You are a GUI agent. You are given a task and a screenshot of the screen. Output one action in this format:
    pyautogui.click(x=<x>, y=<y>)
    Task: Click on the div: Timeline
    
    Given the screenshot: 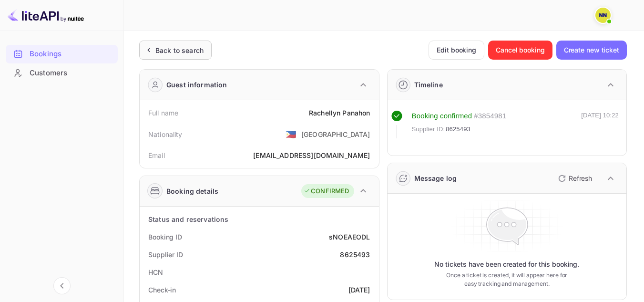 What is the action you would take?
    pyautogui.click(x=429, y=85)
    